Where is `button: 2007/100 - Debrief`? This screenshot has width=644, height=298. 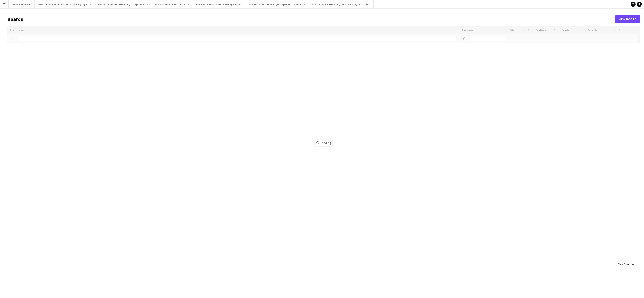 button: 2007/100 - Debrief is located at coordinates (21, 4).